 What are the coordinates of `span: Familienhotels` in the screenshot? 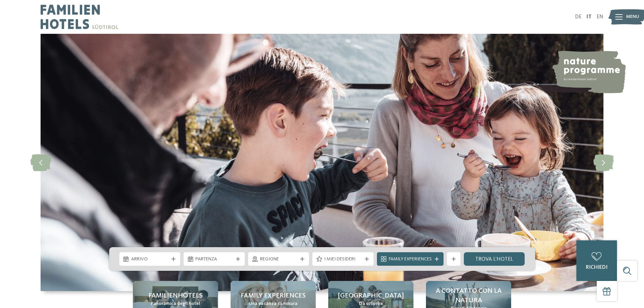 It's located at (175, 296).